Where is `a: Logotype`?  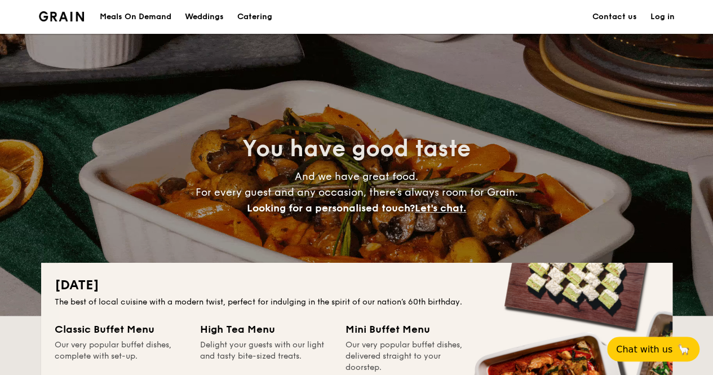 a: Logotype is located at coordinates (61, 16).